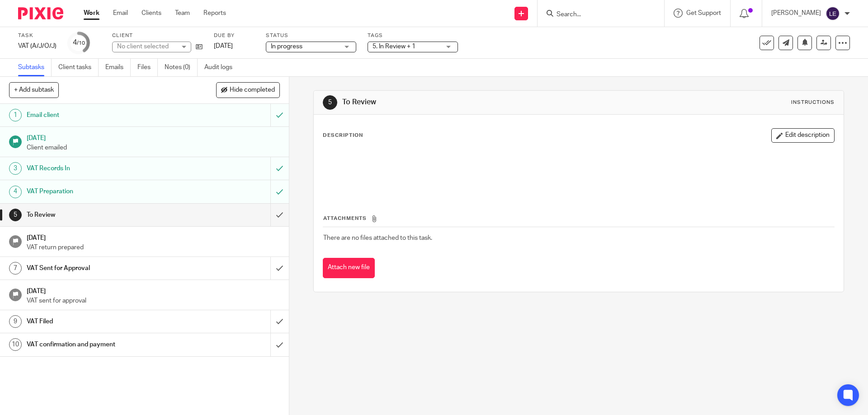 This screenshot has height=415, width=868. What do you see at coordinates (15, 344) in the screenshot?
I see `div: 10` at bounding box center [15, 344].